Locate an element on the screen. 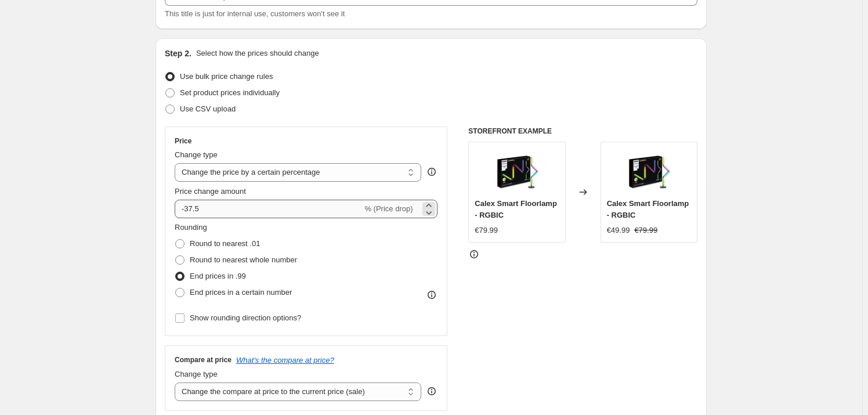 This screenshot has width=868, height=415. i: What's the compare at price? is located at coordinates (284, 359).